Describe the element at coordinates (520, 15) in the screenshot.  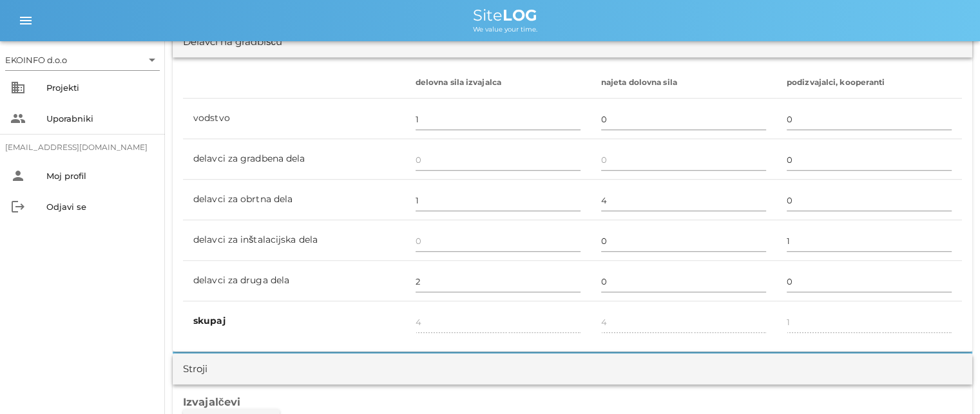
I see `b: LOG` at that location.